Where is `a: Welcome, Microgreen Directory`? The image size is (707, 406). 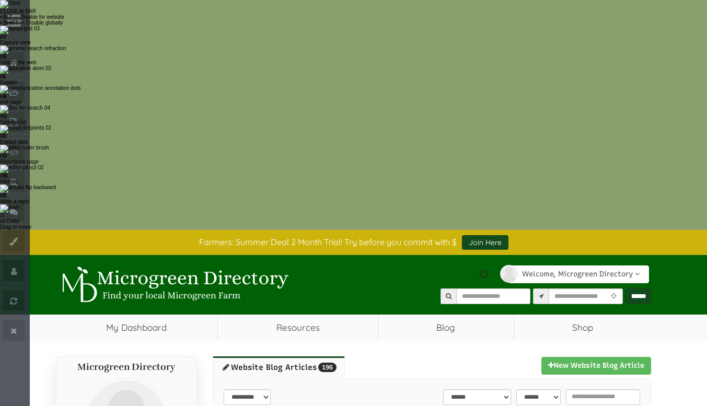 a: Welcome, Microgreen Directory is located at coordinates (579, 274).